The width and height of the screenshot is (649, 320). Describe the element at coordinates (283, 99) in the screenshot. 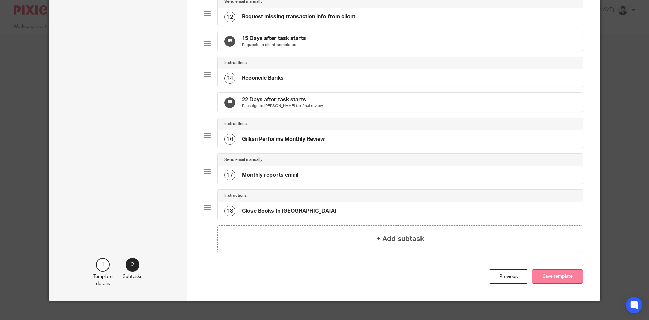

I see `h4: 22 Days after task starts` at that location.